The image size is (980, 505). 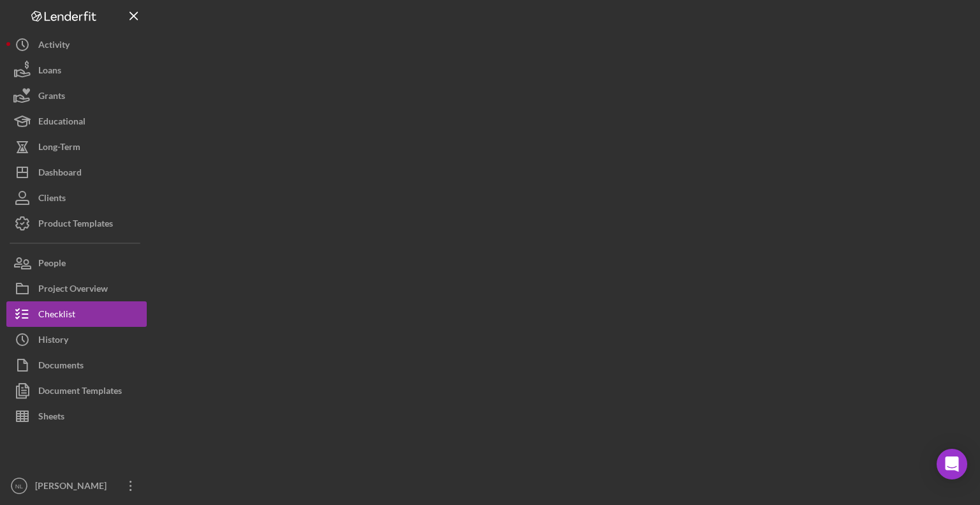 I want to click on div: Open Intercom Messenger, so click(x=952, y=464).